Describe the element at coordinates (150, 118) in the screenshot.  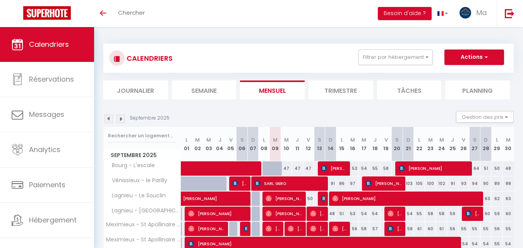
I see `p: Septembre 2025` at that location.